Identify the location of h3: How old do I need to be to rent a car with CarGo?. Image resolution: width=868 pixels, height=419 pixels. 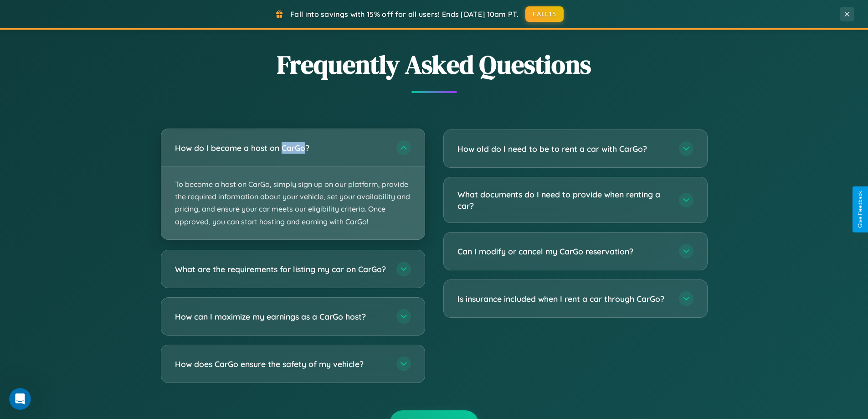
(564, 149).